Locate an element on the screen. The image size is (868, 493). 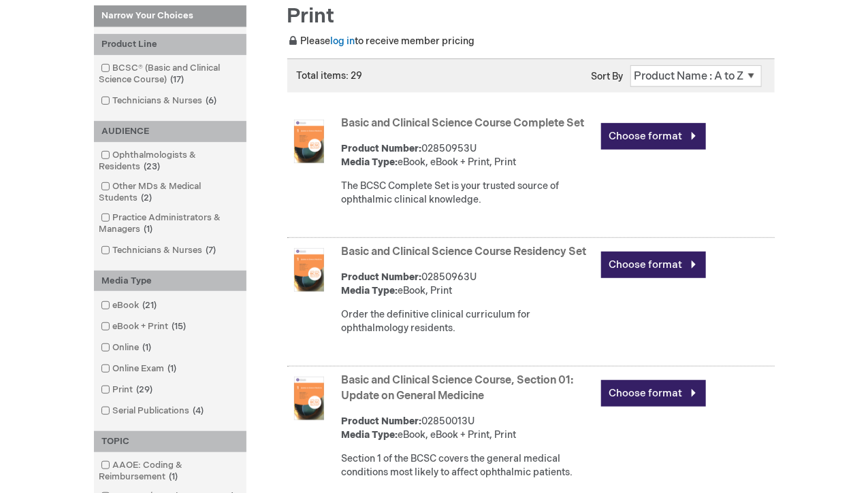
label: Sort By is located at coordinates (607, 76).